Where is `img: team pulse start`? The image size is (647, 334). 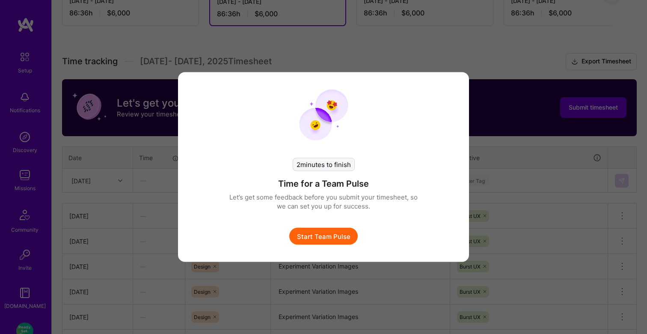 img: team pulse start is located at coordinates (323, 115).